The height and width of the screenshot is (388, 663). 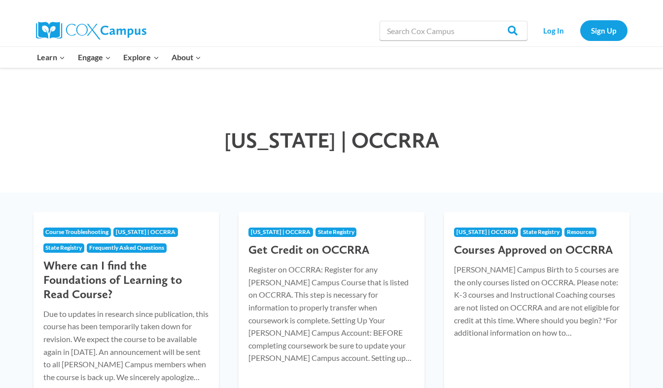 I want to click on p: Due to updates in research since publication, this course has been temporarily taken down for rev..., so click(x=126, y=345).